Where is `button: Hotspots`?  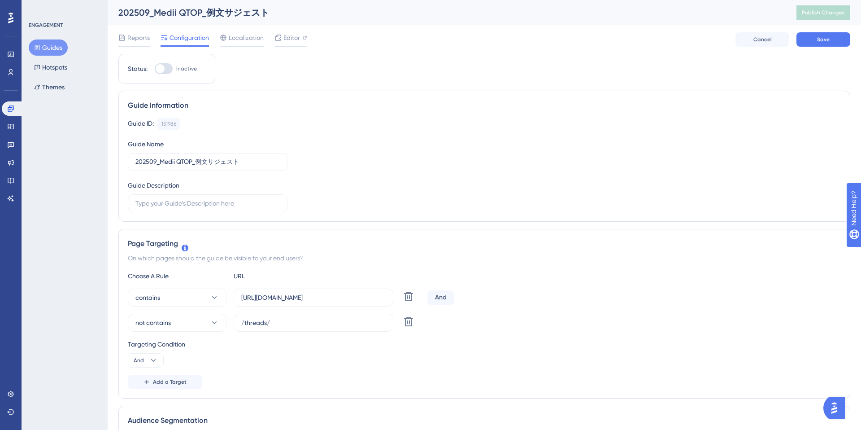
button: Hotspots is located at coordinates (51, 67).